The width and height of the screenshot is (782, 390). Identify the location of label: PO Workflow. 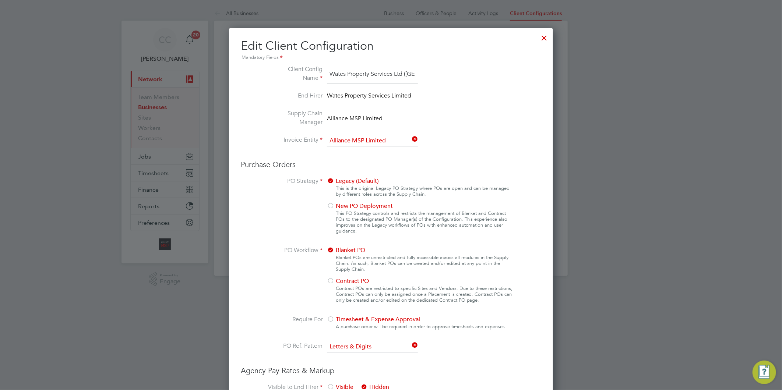
(295, 276).